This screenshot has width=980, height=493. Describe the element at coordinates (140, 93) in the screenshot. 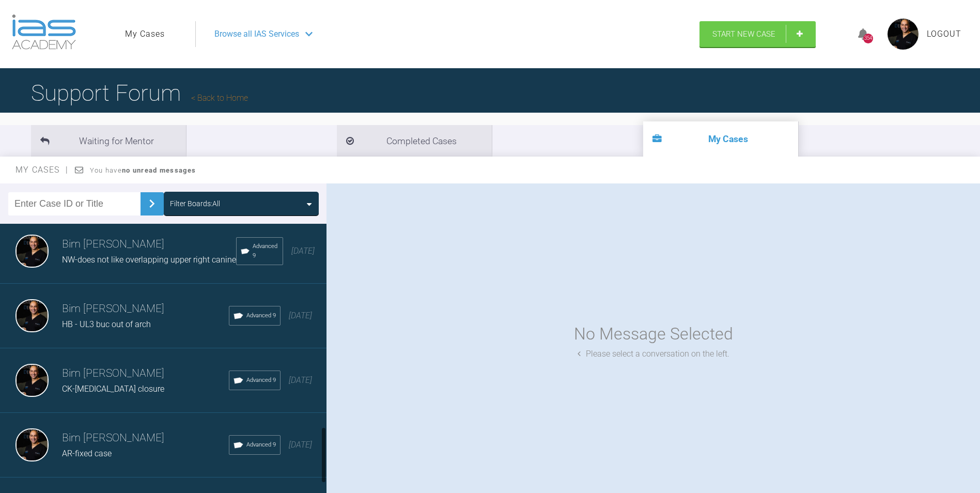

I see `h1: Support Forum` at that location.